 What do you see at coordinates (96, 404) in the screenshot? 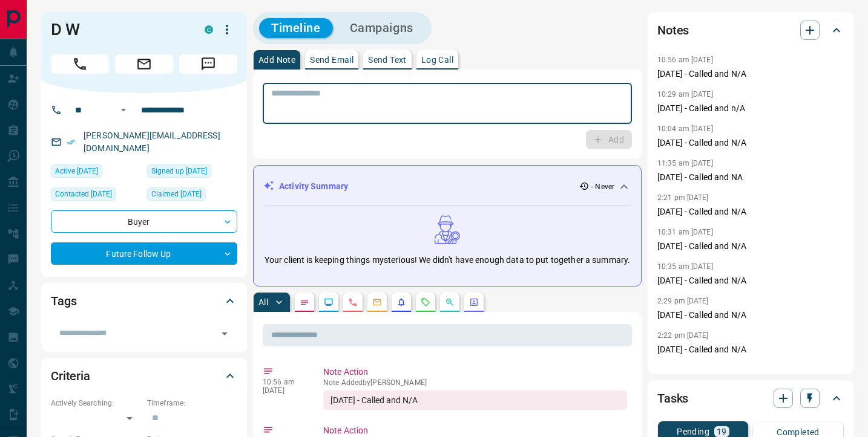
I see `p: Actively Searching:` at bounding box center [96, 404].